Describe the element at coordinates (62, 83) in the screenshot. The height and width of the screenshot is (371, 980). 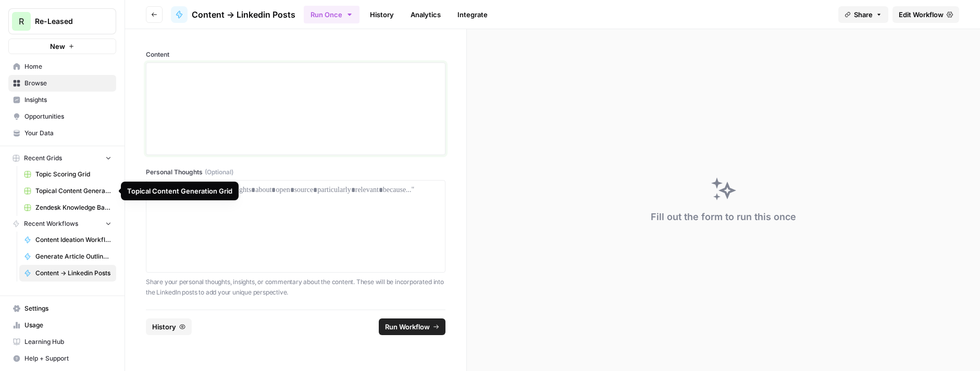
I see `a: Browse` at that location.